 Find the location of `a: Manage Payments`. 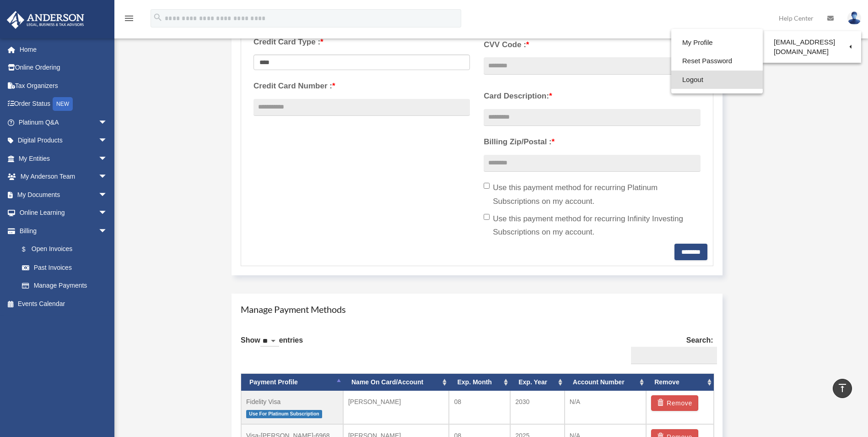

a: Manage Payments is located at coordinates (64, 286).